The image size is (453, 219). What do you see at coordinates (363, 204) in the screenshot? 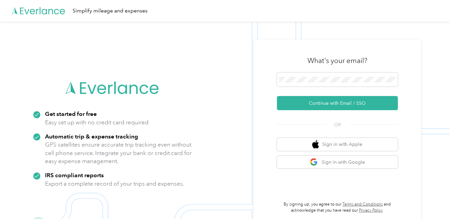
I see `a: Terms and Conditions` at bounding box center [363, 204].